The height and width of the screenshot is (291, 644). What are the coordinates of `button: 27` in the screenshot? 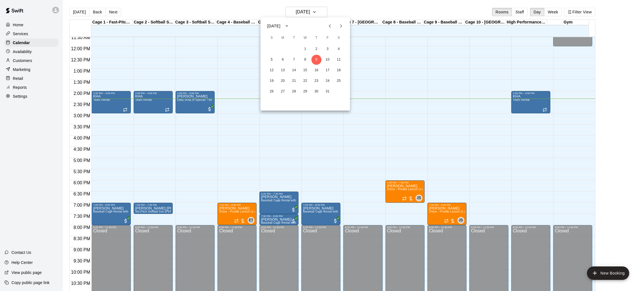 It's located at (283, 92).